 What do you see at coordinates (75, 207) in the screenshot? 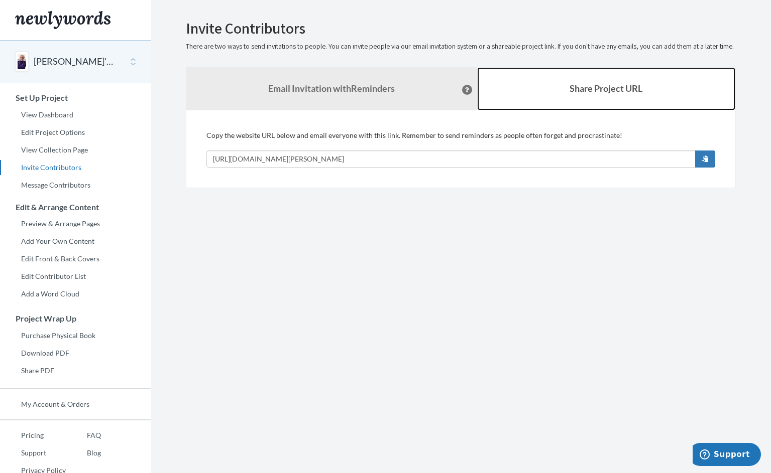
I see `h3: Edit & Arrange Content` at bounding box center [75, 207].